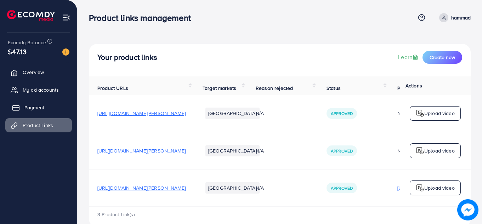 This screenshot has height=224, width=482. I want to click on a: Learn, so click(408, 57).